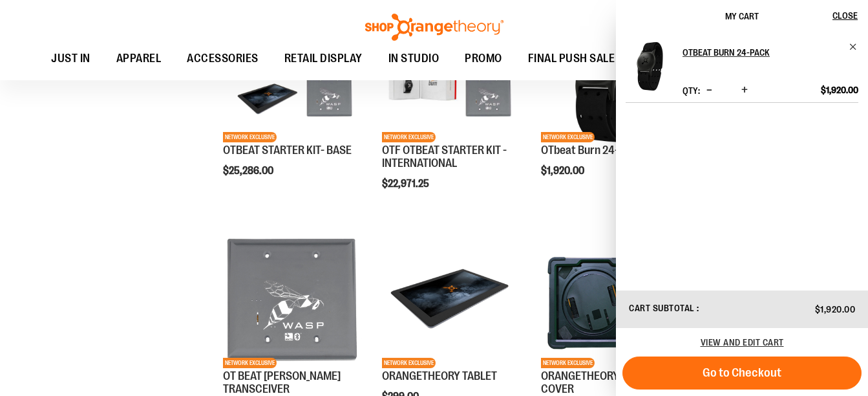 The width and height of the screenshot is (868, 396). I want to click on a: FINAL PUSH SALE, so click(571, 59).